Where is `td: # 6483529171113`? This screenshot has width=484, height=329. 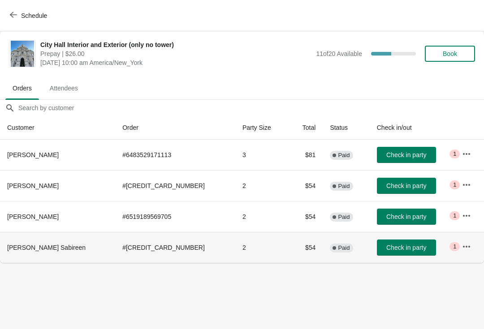
td: # 6483529171113 is located at coordinates (175, 155).